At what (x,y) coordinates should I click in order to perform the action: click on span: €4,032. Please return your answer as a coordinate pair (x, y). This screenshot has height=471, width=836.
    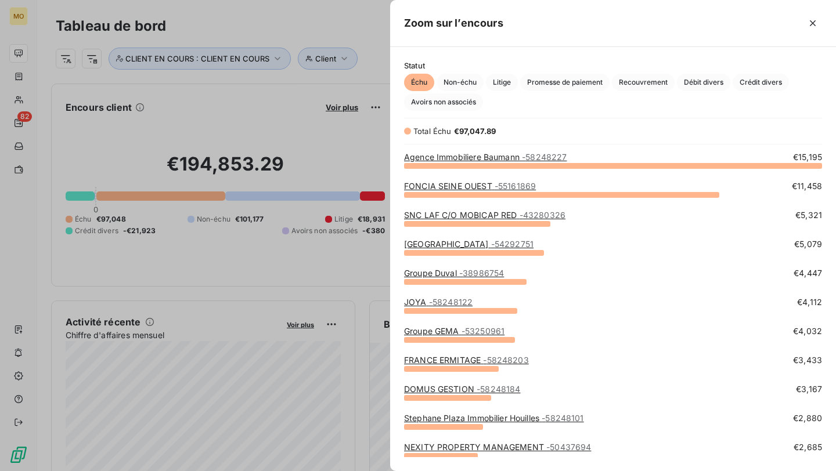
    Looking at the image, I should click on (807, 331).